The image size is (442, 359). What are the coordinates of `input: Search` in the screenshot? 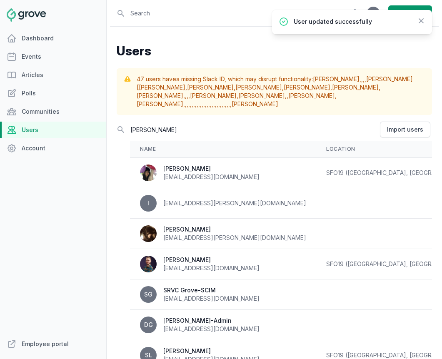 It's located at (248, 130).